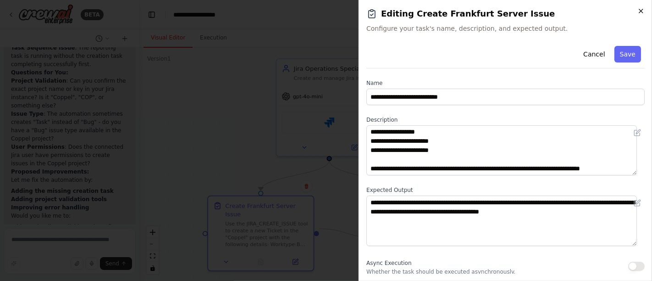  I want to click on label: Name, so click(505, 83).